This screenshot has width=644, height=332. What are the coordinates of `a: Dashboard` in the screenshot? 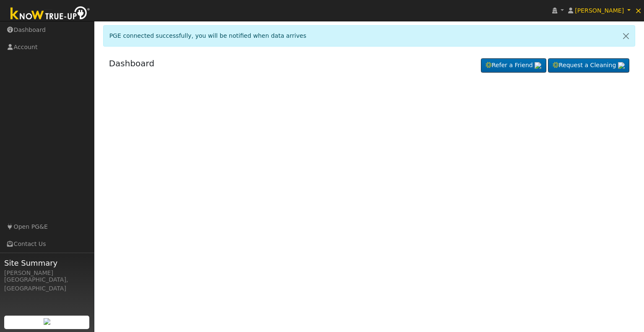 It's located at (132, 63).